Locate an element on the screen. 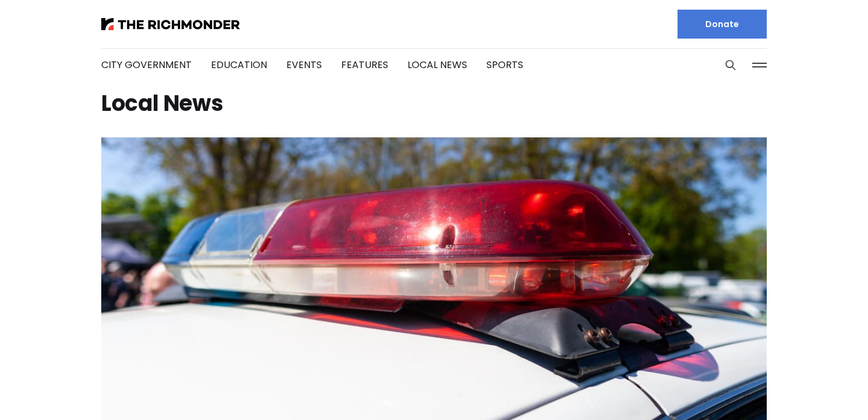  h1: Local News is located at coordinates (434, 104).